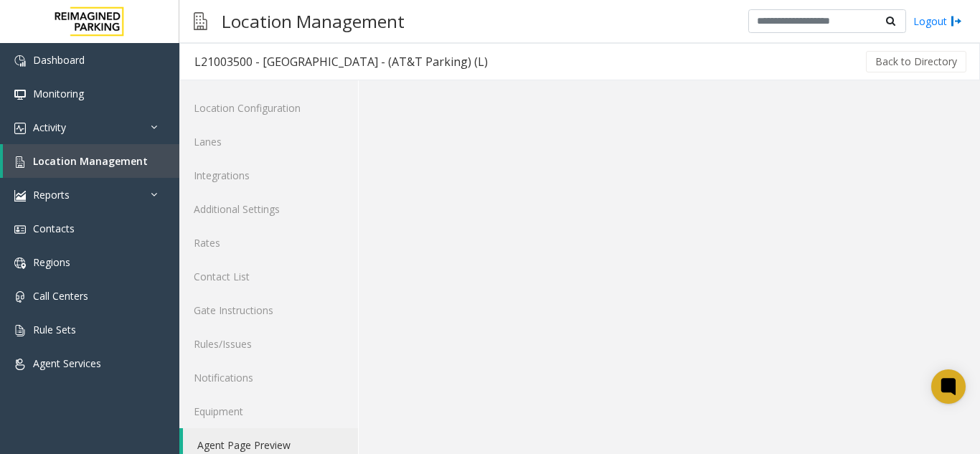  I want to click on a: Rules/Issues, so click(268, 344).